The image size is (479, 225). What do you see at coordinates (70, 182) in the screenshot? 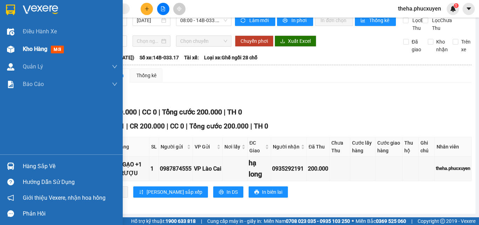
I see `div: Hướng dẫn sử dụng` at bounding box center [70, 182].